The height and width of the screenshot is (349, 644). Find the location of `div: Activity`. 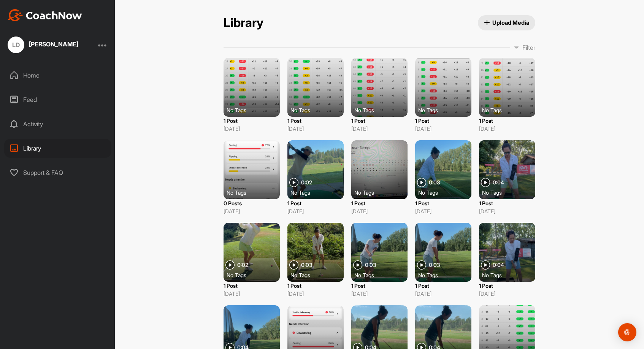

div: Activity is located at coordinates (58, 124).